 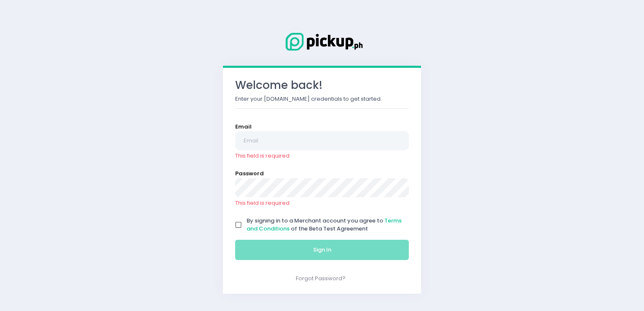 I want to click on span: Sign In, so click(x=322, y=249).